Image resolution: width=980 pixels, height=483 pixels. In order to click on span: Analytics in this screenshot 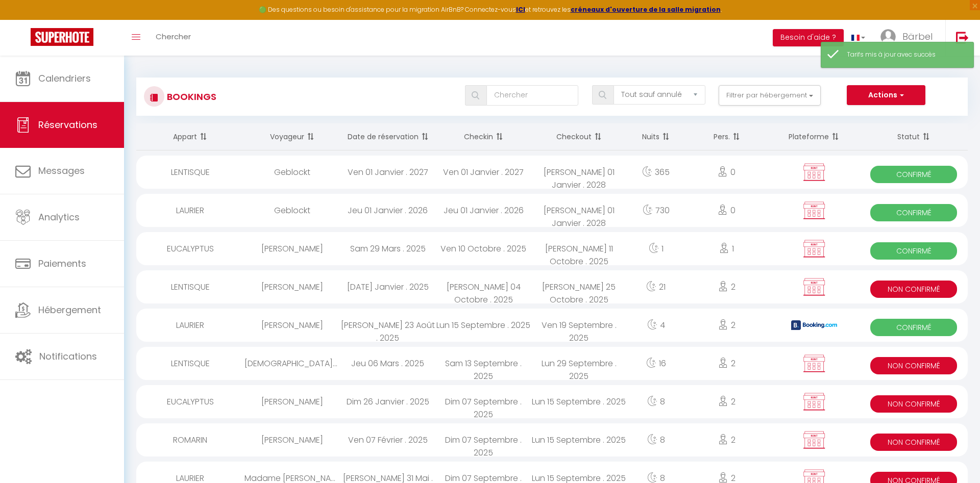, I will do `click(59, 217)`.